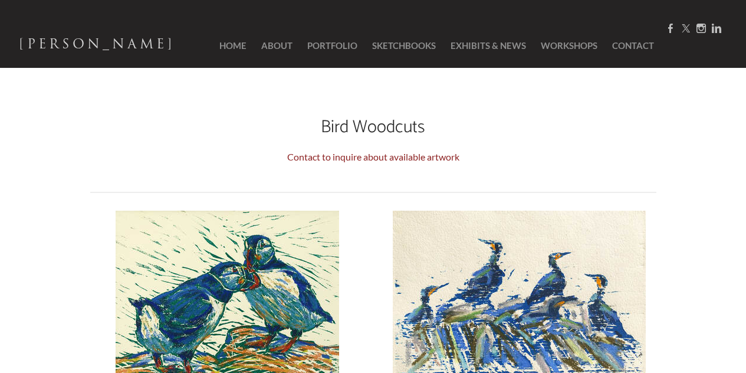 Image resolution: width=746 pixels, height=373 pixels. What do you see at coordinates (717, 28) in the screenshot?
I see `a: Linkedin` at bounding box center [717, 28].